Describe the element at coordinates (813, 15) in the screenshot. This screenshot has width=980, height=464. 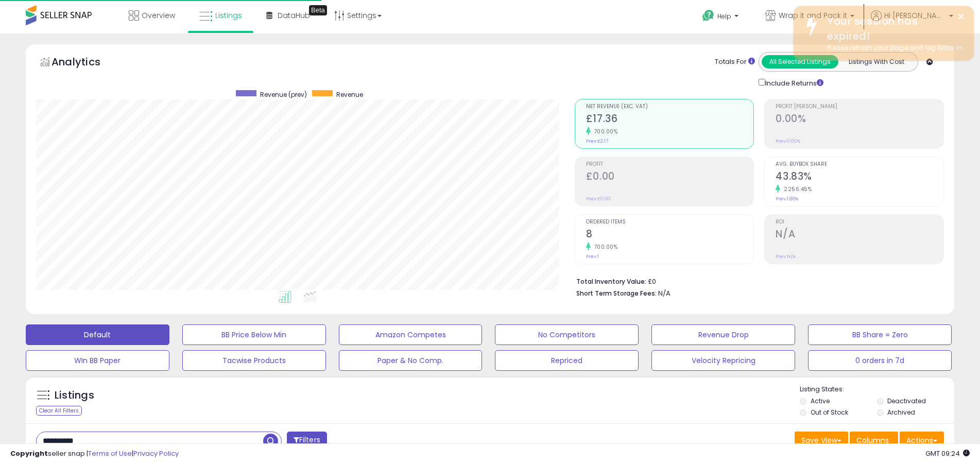
I see `span: Wrap it and Pack it` at that location.